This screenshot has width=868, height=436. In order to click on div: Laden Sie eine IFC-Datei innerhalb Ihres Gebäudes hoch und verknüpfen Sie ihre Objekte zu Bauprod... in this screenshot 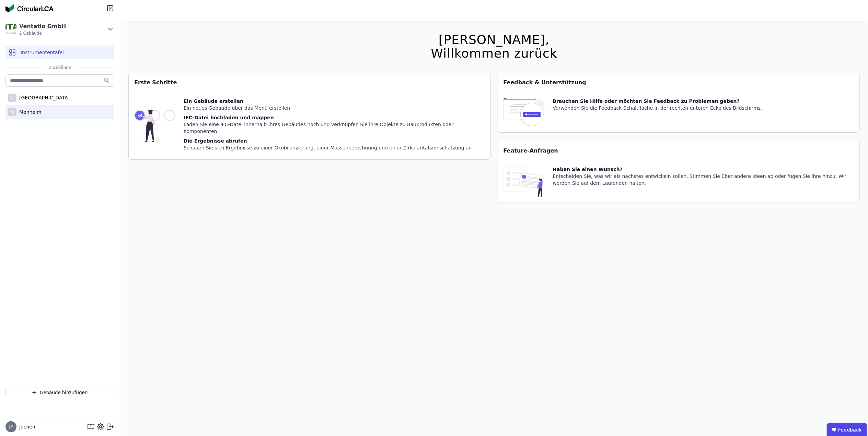, I will do `click(335, 128)`.